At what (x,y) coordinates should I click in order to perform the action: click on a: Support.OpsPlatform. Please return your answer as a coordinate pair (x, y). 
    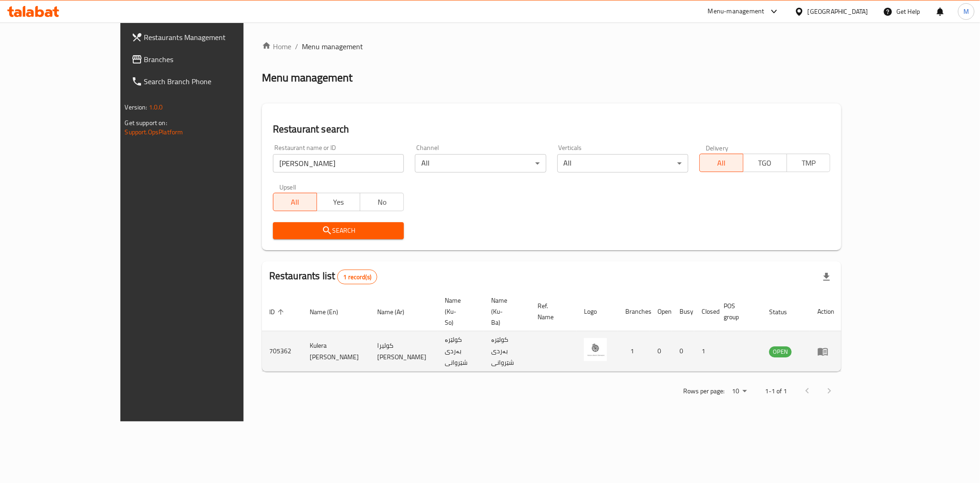
    Looking at the image, I should click on (154, 132).